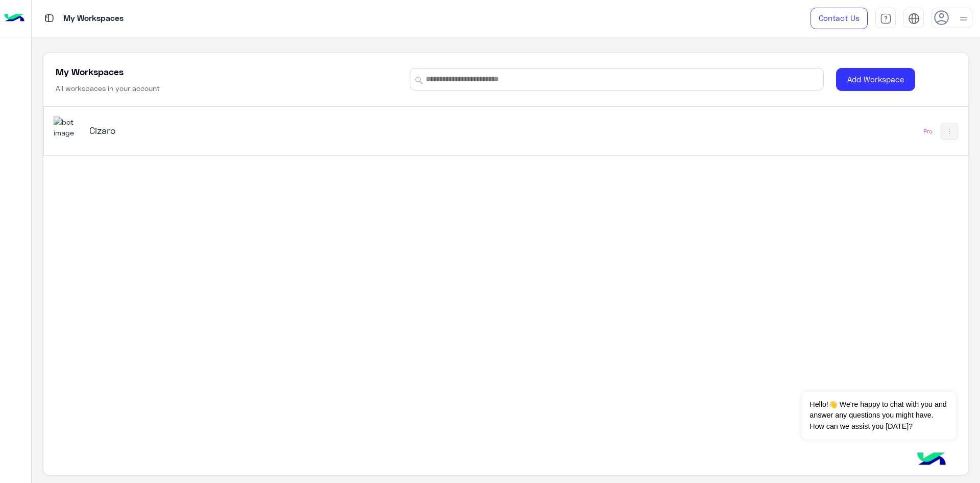  I want to click on h5: My Workspaces, so click(89, 72).